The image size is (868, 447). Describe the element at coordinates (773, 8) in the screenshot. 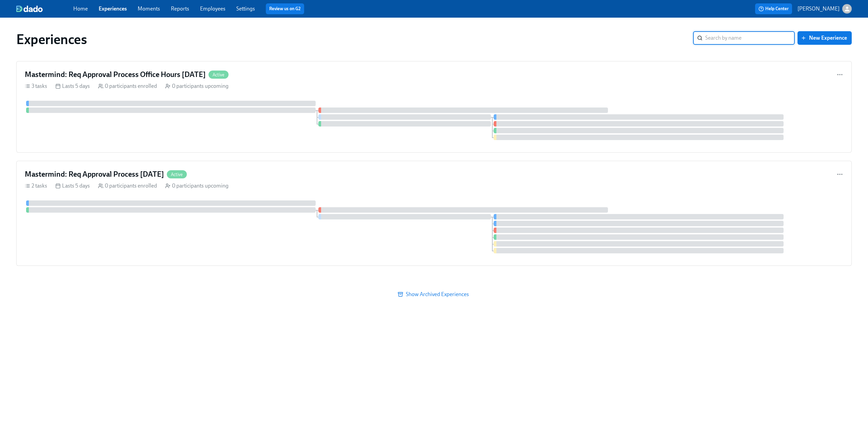

I see `span: Help Center` at that location.